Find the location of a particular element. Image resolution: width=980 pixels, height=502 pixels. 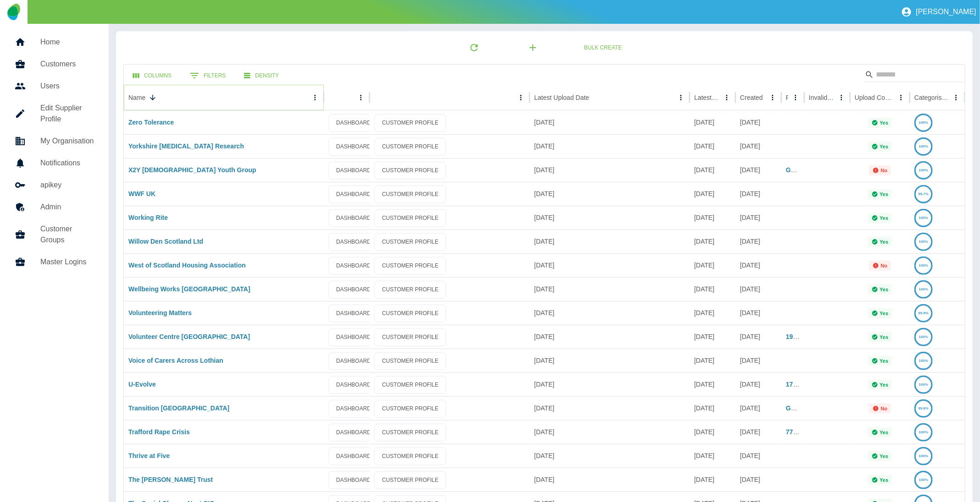

a: Admin is located at coordinates (54, 207).